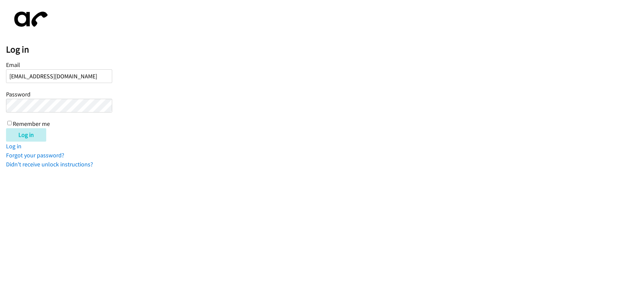 Image resolution: width=643 pixels, height=305 pixels. What do you see at coordinates (13, 65) in the screenshot?
I see `label: Email` at bounding box center [13, 65].